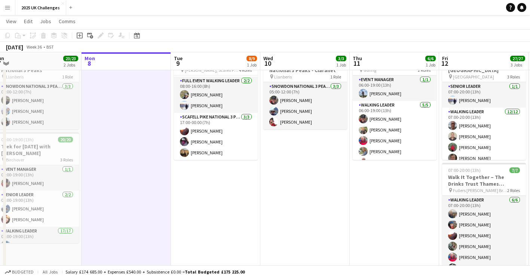 The image size is (530, 278). Describe the element at coordinates (28, 21) in the screenshot. I see `a: Edit` at that location.